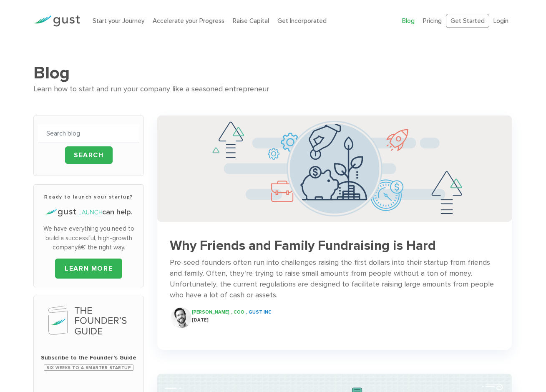 The width and height of the screenshot is (546, 392). Describe the element at coordinates (57, 21) in the screenshot. I see `img: Gust Logo` at that location.